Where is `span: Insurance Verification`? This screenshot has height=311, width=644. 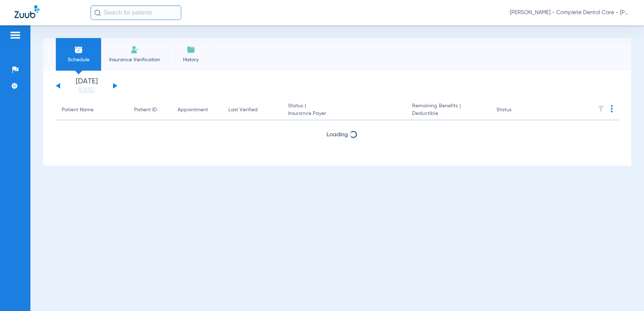
span: Insurance Verification is located at coordinates (135, 60).